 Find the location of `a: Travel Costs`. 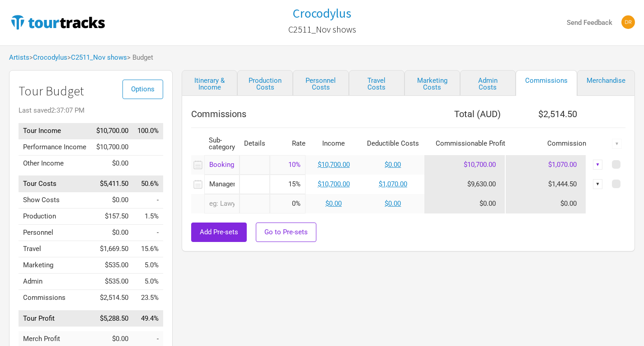

a: Travel Costs is located at coordinates (376, 83).